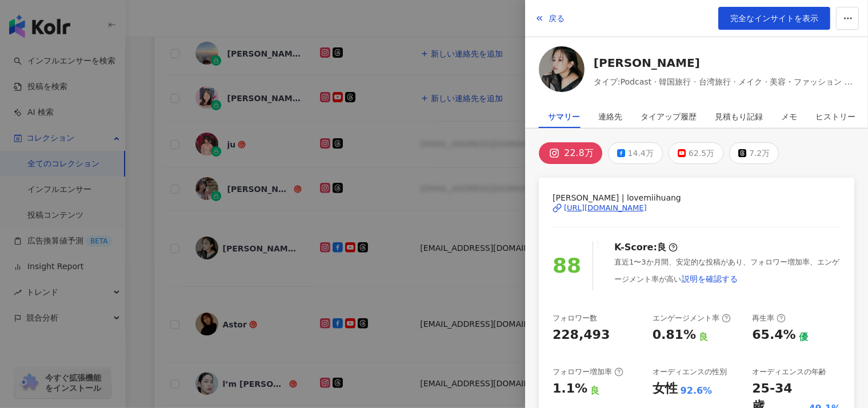  Describe the element at coordinates (691, 318) in the screenshot. I see `div: エンゲージメント率` at that location.